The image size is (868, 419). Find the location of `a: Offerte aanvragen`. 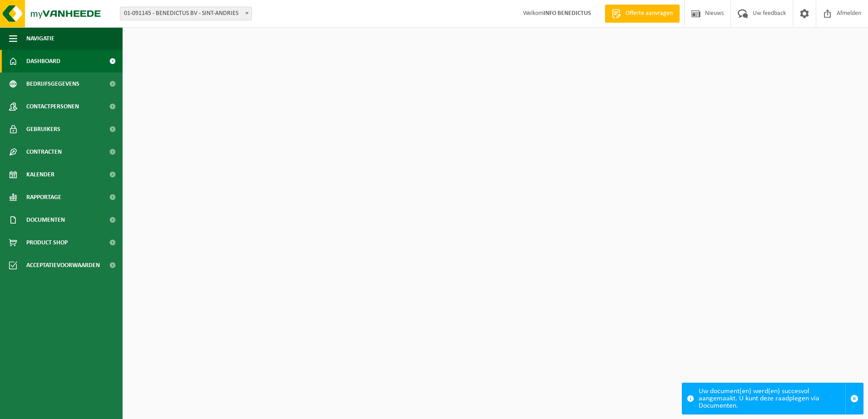

a: Offerte aanvragen is located at coordinates (642, 13).